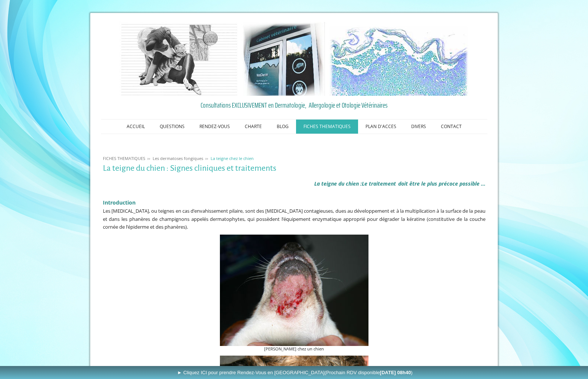 This screenshot has height=379, width=588. What do you see at coordinates (178, 158) in the screenshot?
I see `span: Les dermatoses fongiques` at bounding box center [178, 158].